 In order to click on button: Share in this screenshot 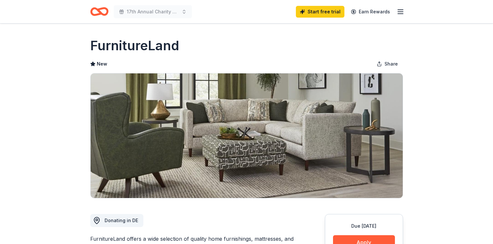, I will do `click(387, 64)`.